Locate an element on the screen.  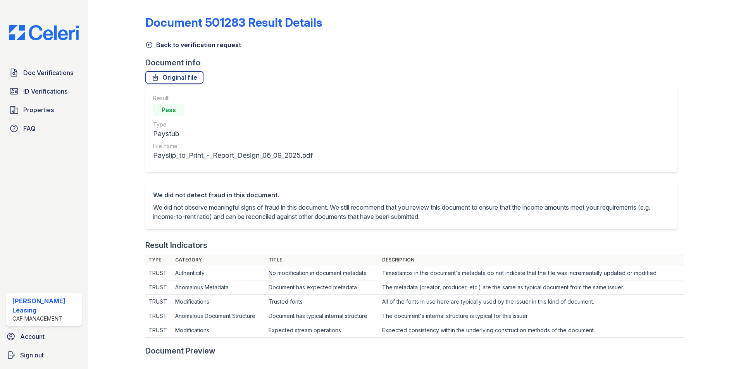
span: ID Verifications is located at coordinates (45, 91).